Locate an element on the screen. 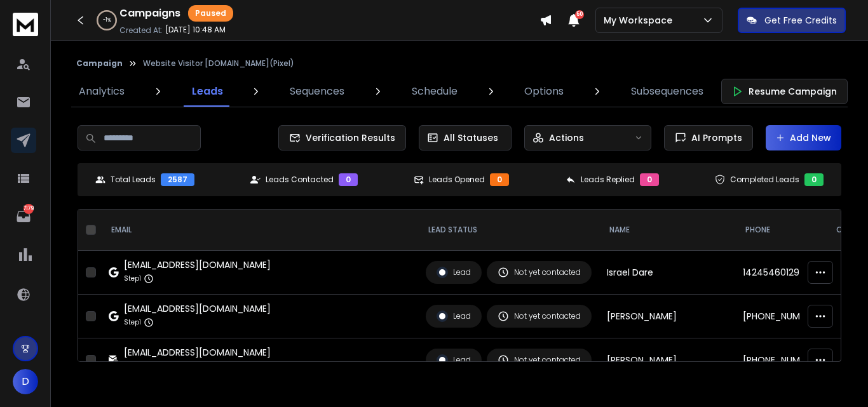 The width and height of the screenshot is (868, 407). a: Schedule is located at coordinates (434, 91).